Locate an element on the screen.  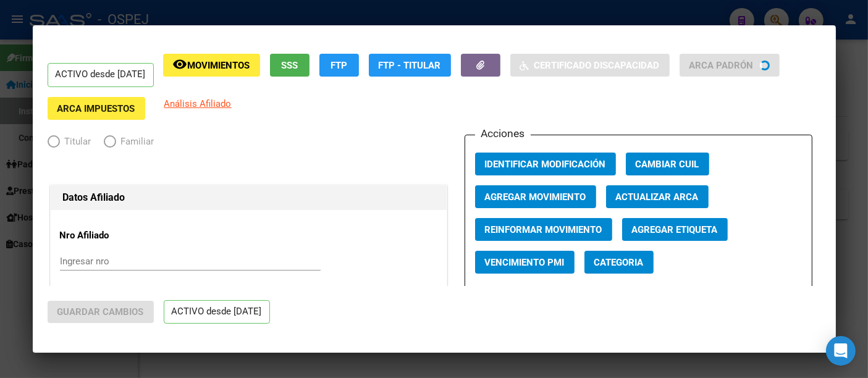
p: Nro Afiliado is located at coordinates (116, 235).